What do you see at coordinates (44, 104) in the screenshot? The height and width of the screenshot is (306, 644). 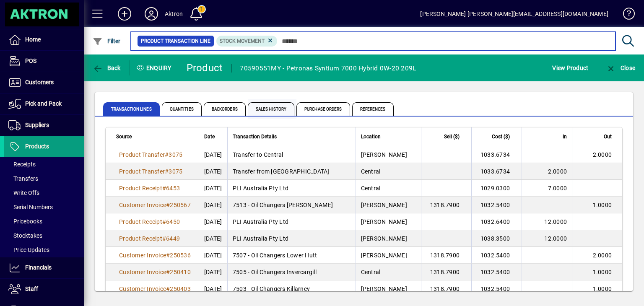 I see `a: Pick and Pack` at bounding box center [44, 104].